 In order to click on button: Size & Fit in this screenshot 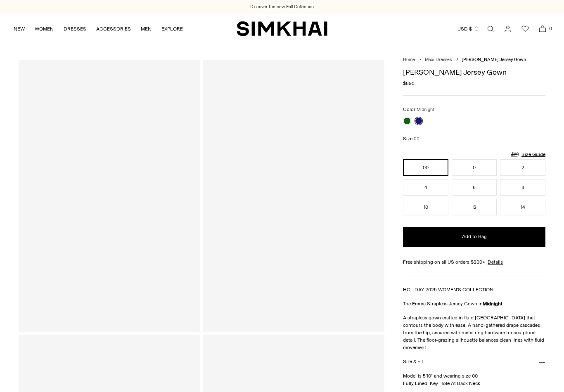, I will do `click(474, 361)`.